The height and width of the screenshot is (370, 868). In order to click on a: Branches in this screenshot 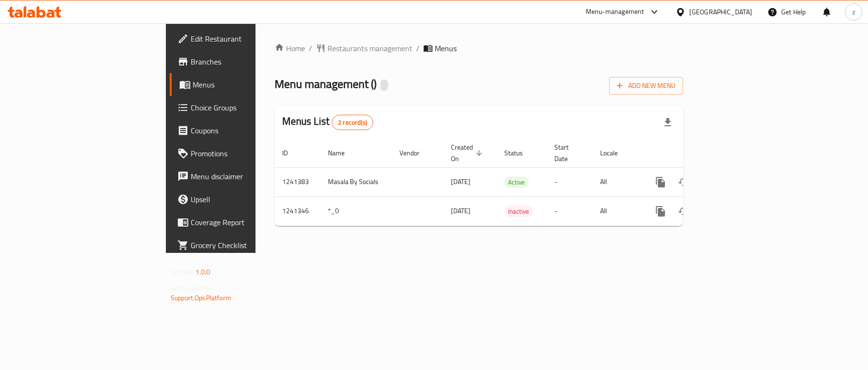, I will do `click(241, 62)`.